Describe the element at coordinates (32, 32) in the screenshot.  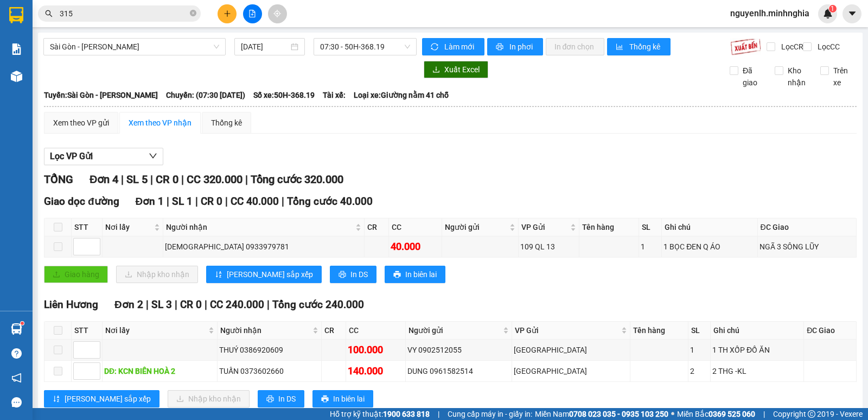
I see `img: logo.jpg` at that location.